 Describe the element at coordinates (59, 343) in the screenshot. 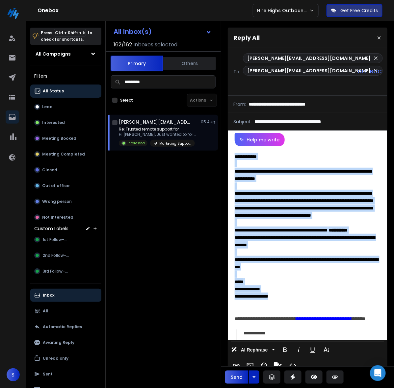

I see `p: Awaiting Reply` at that location.